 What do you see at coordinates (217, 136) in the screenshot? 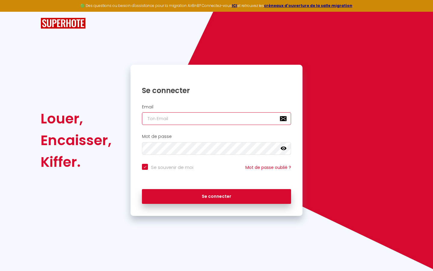
I see `h2: Mot de passe` at bounding box center [217, 136].